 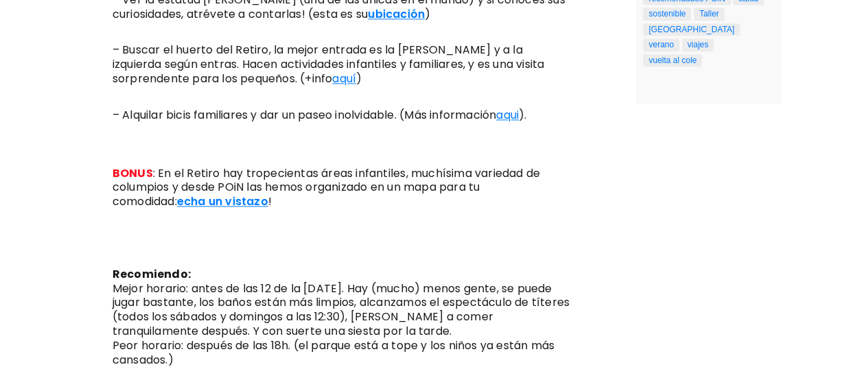 I want to click on a: ubicación, so click(x=396, y=14).